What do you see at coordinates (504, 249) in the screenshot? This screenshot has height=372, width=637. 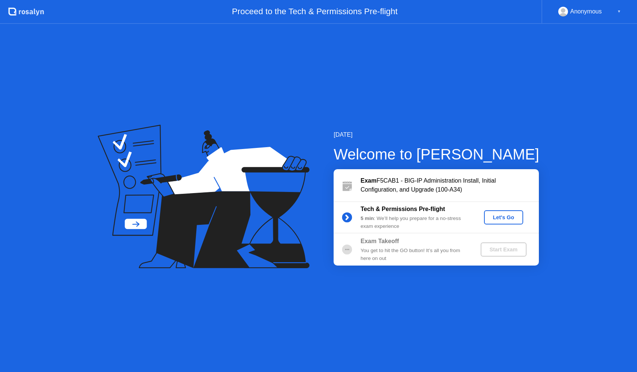 I see `button: Start Exam` at bounding box center [504, 249].